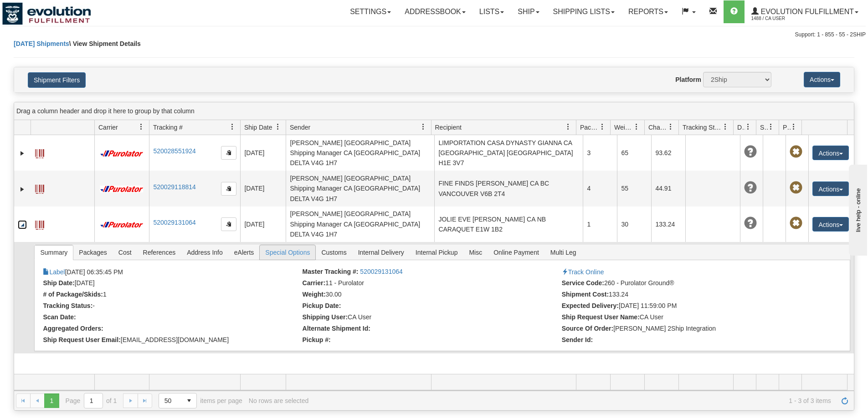 This screenshot has width=868, height=418. I want to click on span: Customs, so click(334, 252).